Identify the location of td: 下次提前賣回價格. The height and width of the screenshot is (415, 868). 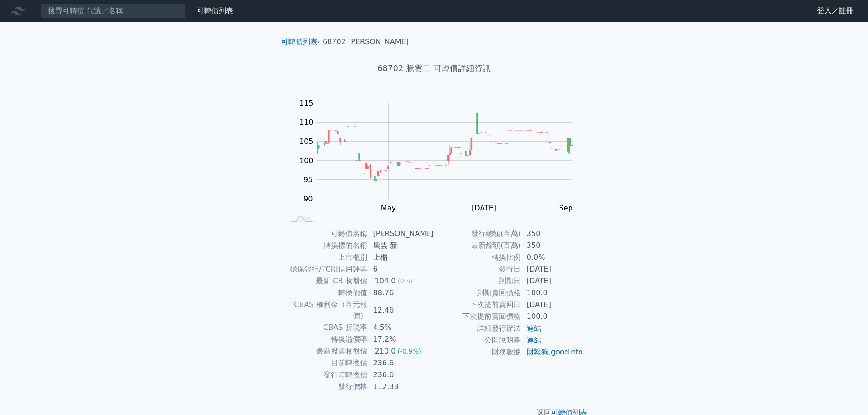
(478, 317).